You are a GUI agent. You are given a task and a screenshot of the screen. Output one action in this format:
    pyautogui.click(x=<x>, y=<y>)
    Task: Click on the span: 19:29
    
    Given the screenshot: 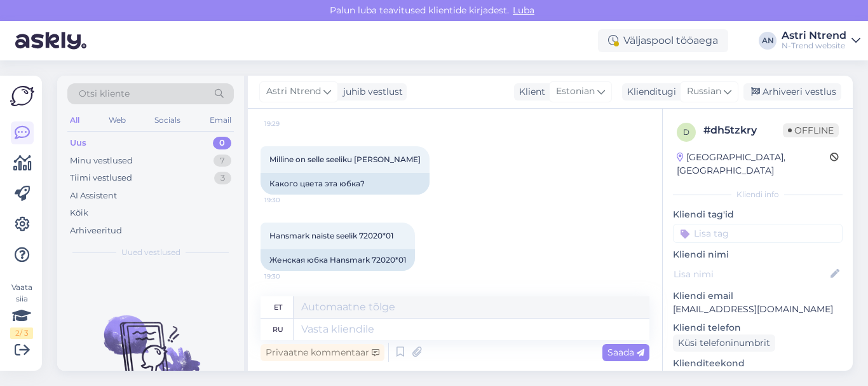 What is the action you would take?
    pyautogui.click(x=288, y=123)
    